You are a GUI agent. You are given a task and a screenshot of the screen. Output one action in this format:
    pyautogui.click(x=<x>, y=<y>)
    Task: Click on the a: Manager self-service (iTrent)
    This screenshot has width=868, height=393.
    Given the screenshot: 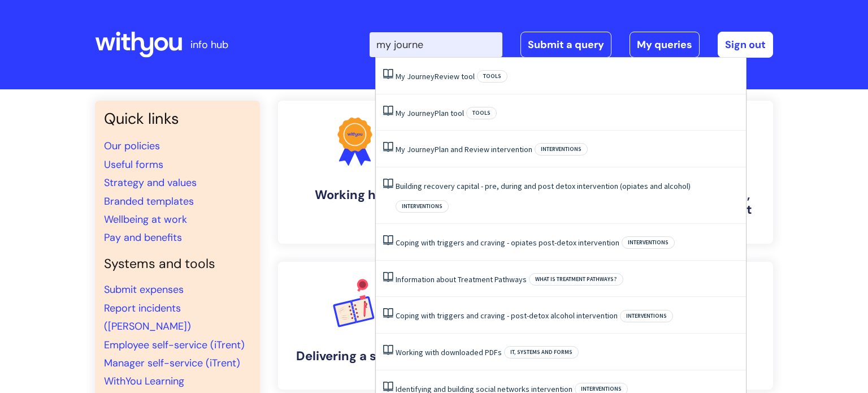 What is the action you would take?
    pyautogui.click(x=172, y=363)
    